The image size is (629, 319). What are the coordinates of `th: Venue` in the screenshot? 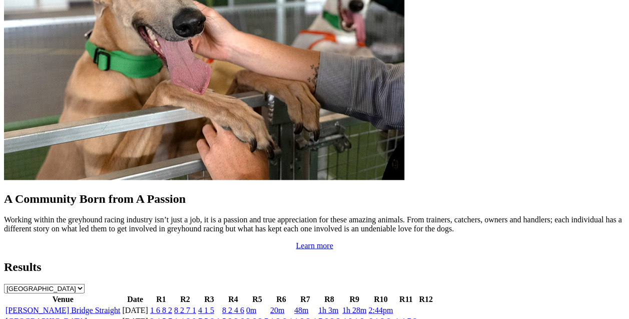 It's located at (63, 299).